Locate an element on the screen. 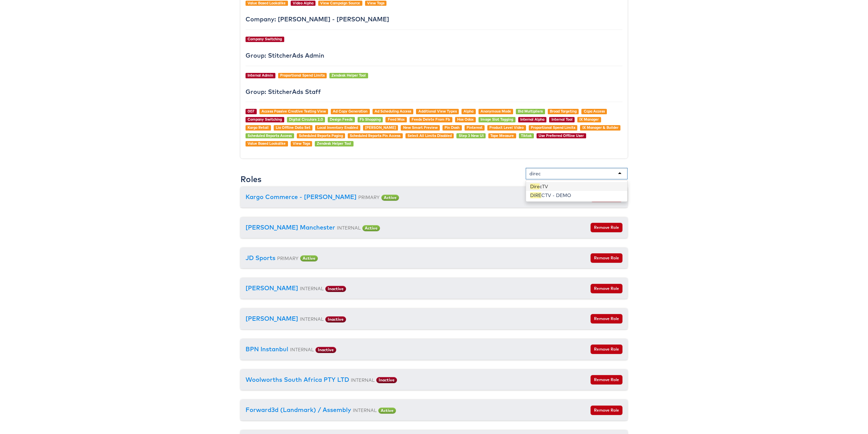 The image size is (868, 434). a: Step 3 New UI is located at coordinates (471, 135).